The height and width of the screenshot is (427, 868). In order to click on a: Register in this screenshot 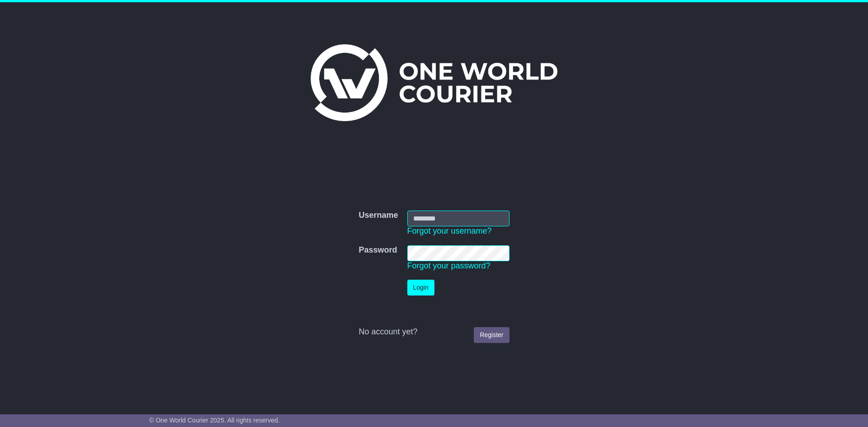, I will do `click(492, 335)`.